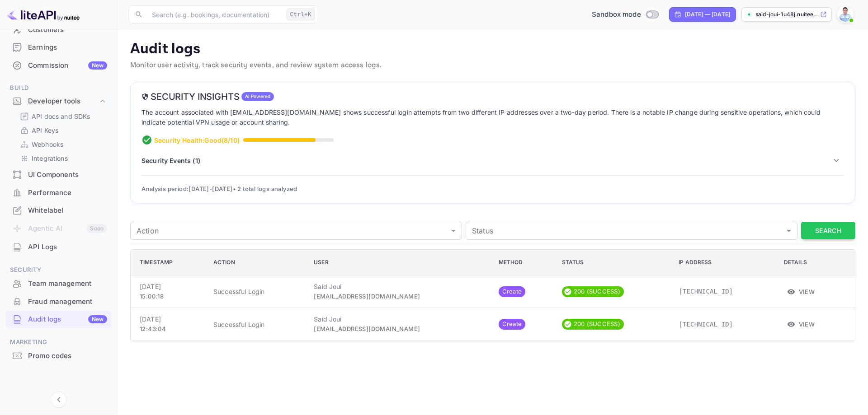 The width and height of the screenshot is (868, 415). I want to click on p: Audit logs, so click(492, 50).